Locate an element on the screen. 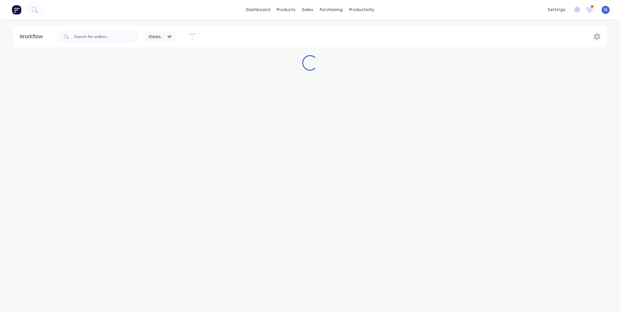 The width and height of the screenshot is (620, 312). span: Views is located at coordinates (155, 36).